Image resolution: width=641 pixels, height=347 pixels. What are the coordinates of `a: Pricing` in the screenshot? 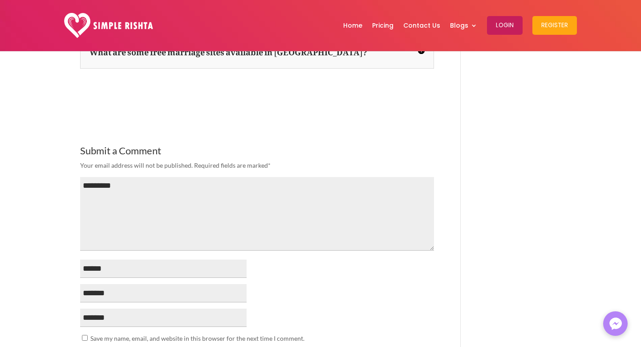 It's located at (383, 25).